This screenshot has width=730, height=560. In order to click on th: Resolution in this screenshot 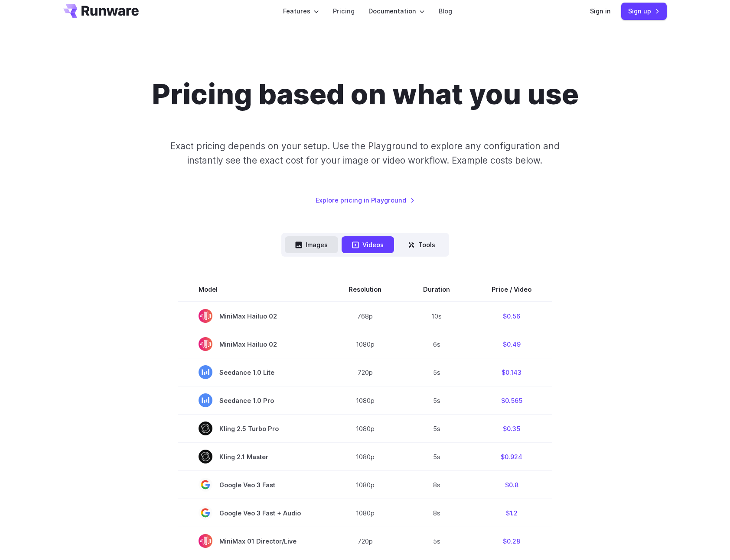, I will do `click(365, 290)`.